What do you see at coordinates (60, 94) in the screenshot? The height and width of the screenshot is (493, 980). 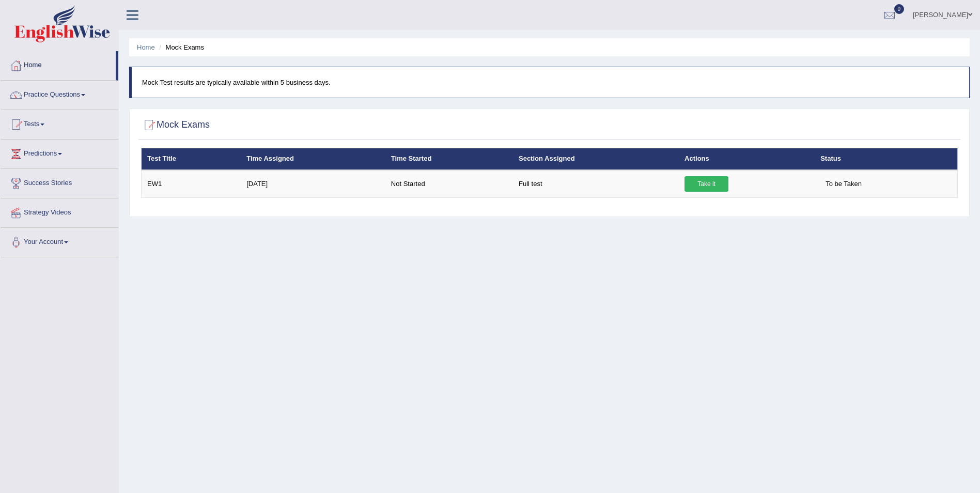 I see `a: Practice Questions` at bounding box center [60, 94].